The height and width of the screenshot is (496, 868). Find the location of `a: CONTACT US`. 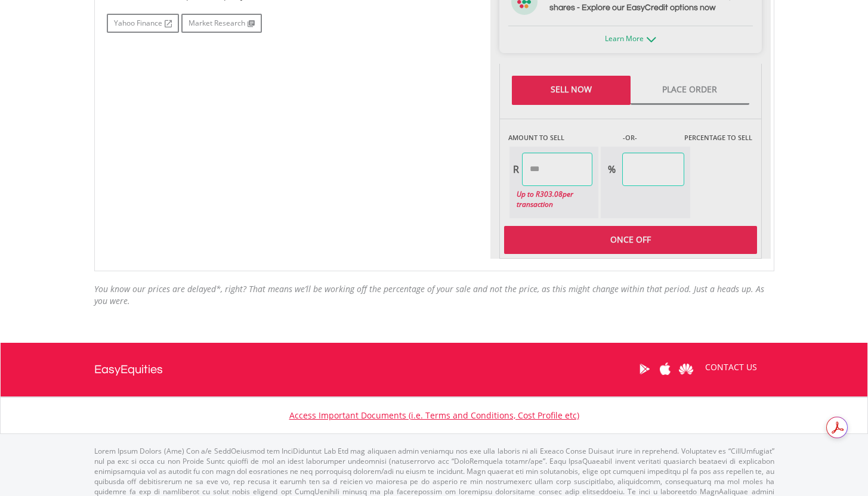

a: CONTACT US is located at coordinates (730, 367).